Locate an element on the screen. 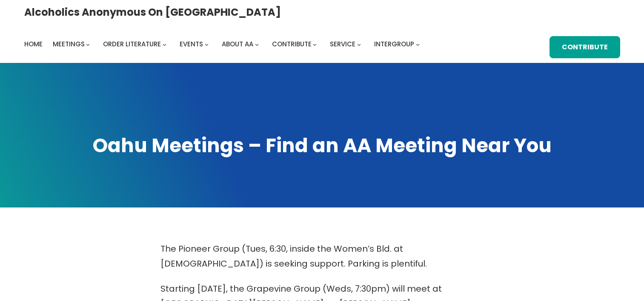  span: Contribute is located at coordinates (292, 44).